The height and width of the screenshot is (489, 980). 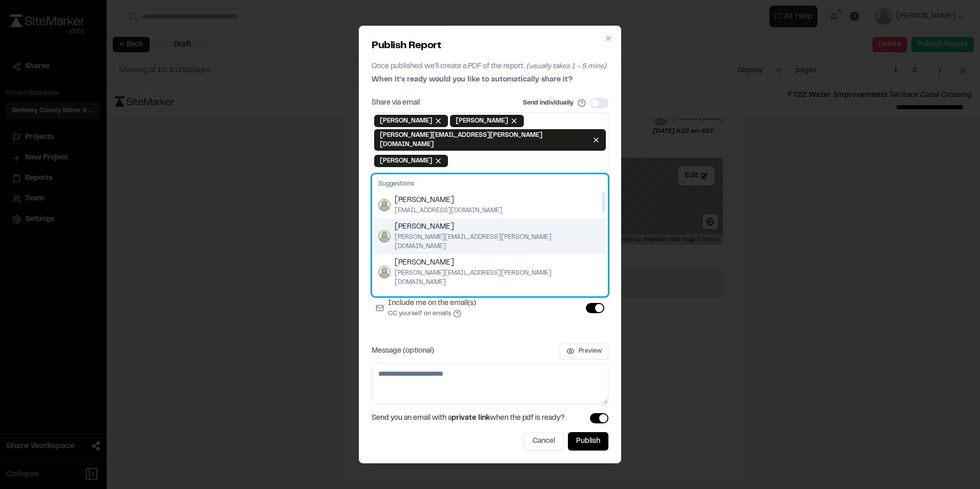 What do you see at coordinates (403, 351) in the screenshot?
I see `label: Message (optional)` at bounding box center [403, 351].